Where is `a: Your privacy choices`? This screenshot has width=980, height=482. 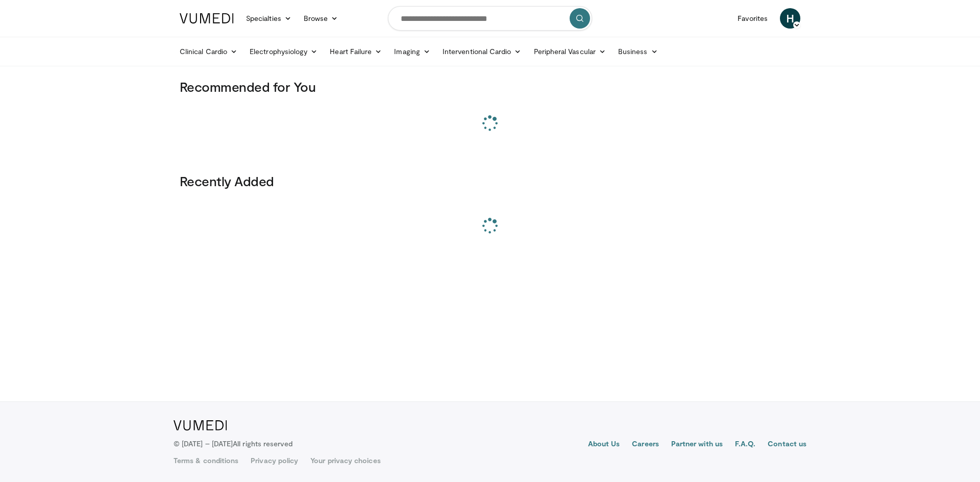 a: Your privacy choices is located at coordinates (345, 461).